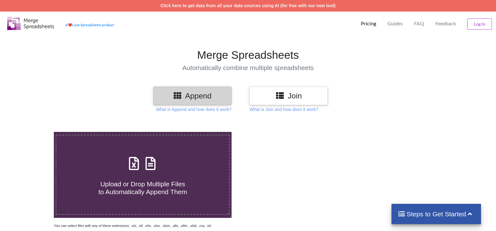 The height and width of the screenshot is (231, 496). Describe the element at coordinates (192, 96) in the screenshot. I see `h3: Append` at that location.